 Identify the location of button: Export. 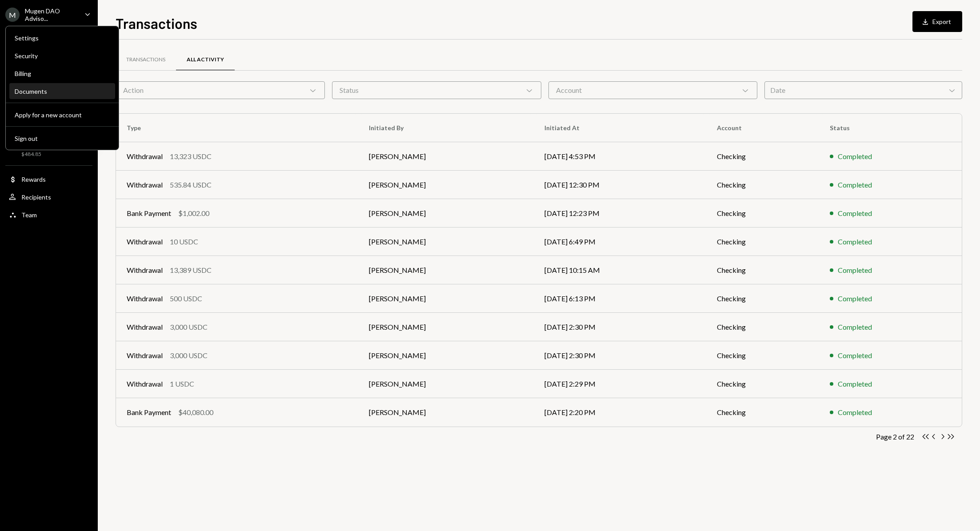
(937, 21).